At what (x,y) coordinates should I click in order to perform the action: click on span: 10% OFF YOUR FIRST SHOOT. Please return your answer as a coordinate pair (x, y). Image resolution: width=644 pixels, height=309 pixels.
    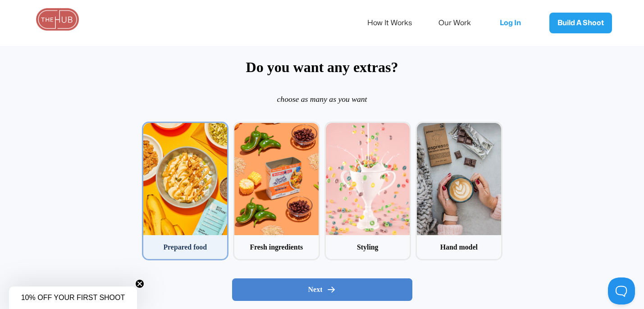
    Looking at the image, I should click on (73, 297).